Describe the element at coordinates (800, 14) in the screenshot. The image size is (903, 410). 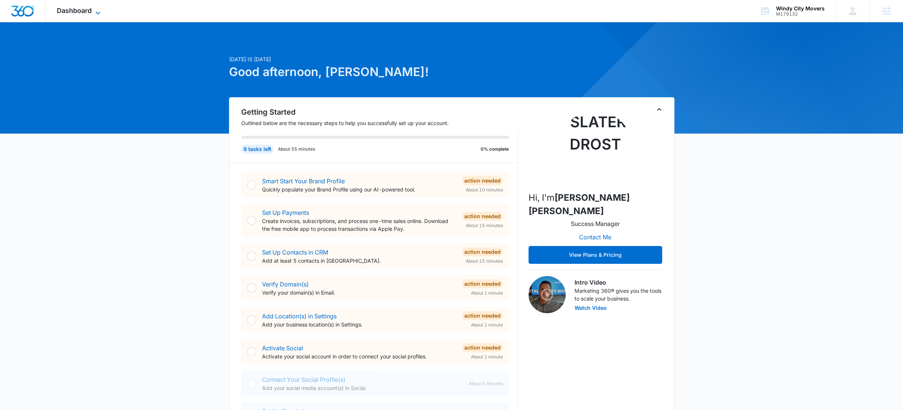
I see `div: account id` at that location.